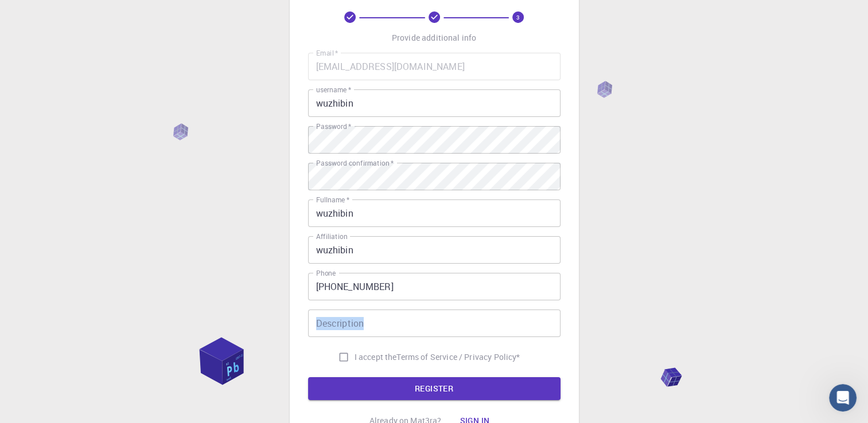  I want to click on label: Phone, so click(326, 273).